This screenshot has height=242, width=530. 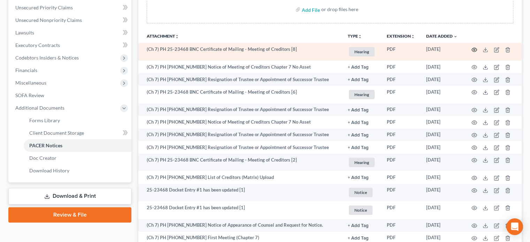 I want to click on span: Unsecured Nonpriority Claims, so click(x=48, y=20).